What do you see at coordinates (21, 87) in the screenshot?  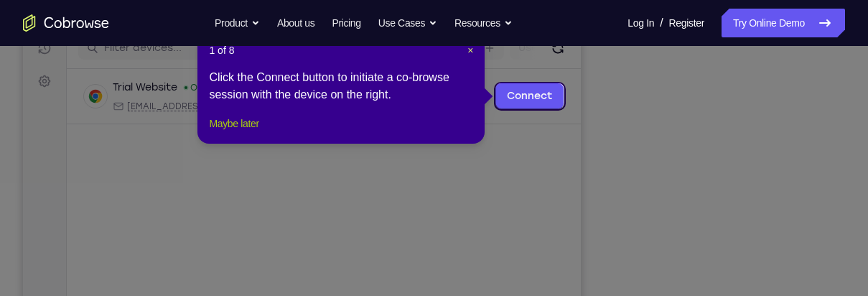 I see `a: Settings` at bounding box center [21, 87].